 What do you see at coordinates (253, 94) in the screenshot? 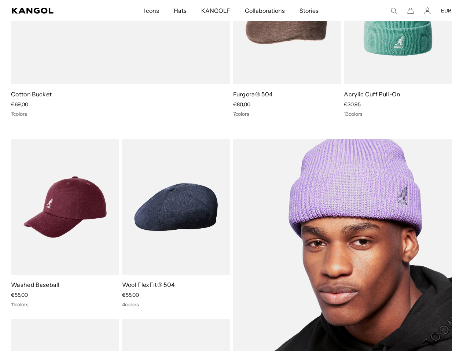
I see `a: Furgora® 504` at bounding box center [253, 94].